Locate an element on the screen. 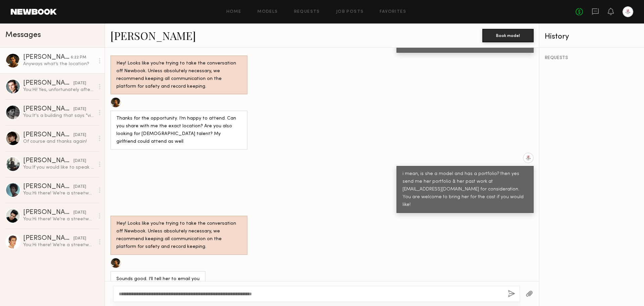 Image resolution: width=644 pixels, height=306 pixels. div: Anyways what’s the location? is located at coordinates (59, 64).